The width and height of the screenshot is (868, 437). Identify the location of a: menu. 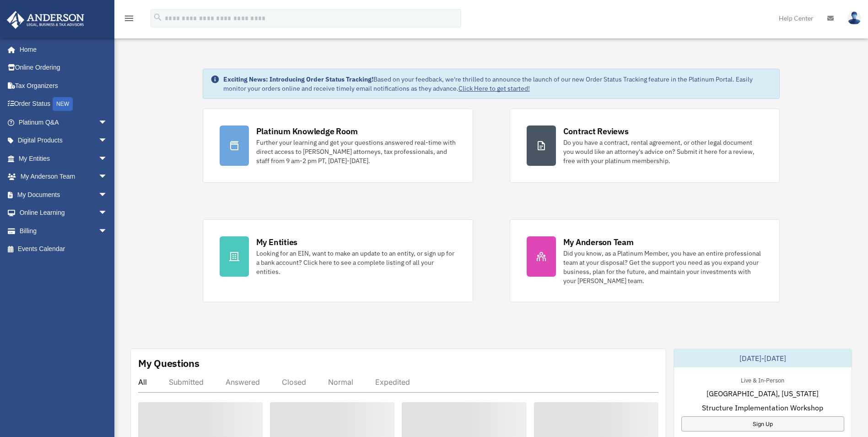
(129, 20).